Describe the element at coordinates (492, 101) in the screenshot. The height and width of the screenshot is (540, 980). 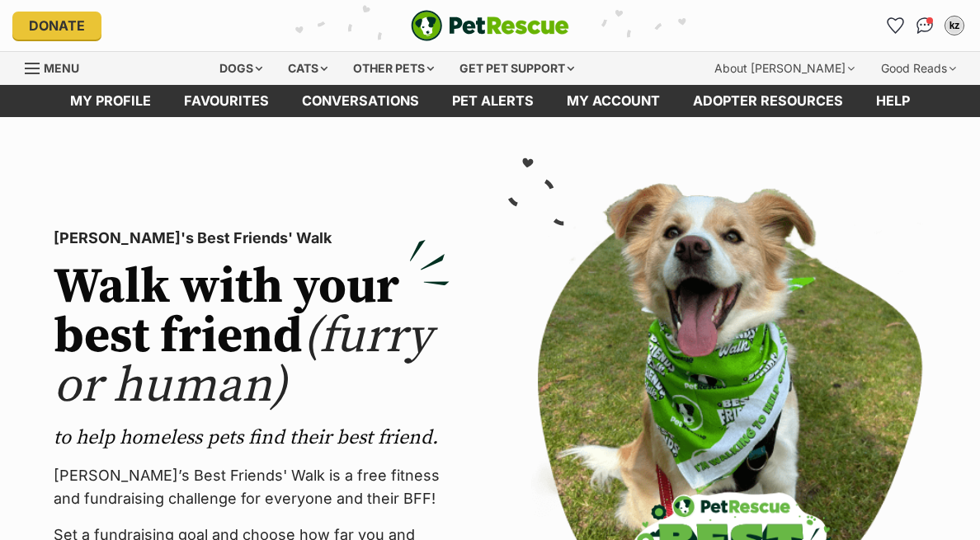
I see `a: Pet alerts` at that location.